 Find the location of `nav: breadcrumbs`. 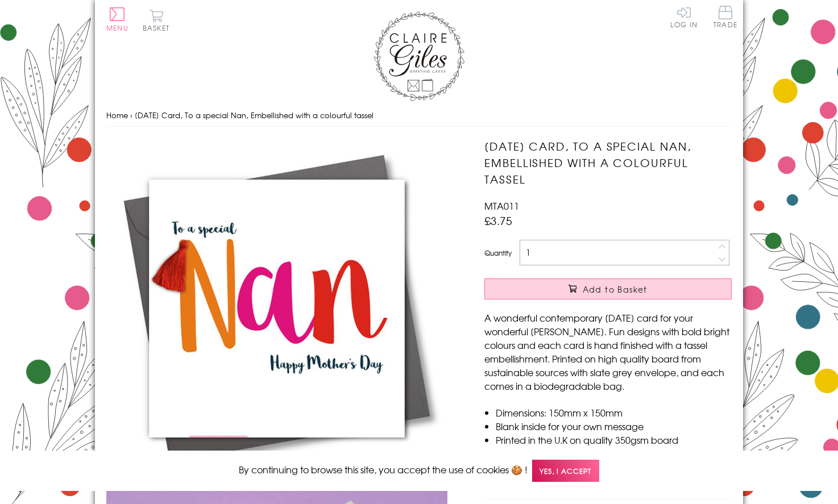

nav: breadcrumbs is located at coordinates (419, 115).